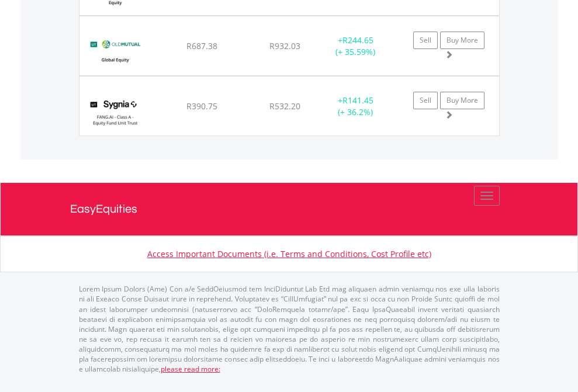 This screenshot has width=578, height=392. Describe the element at coordinates (202, 106) in the screenshot. I see `span: R390.75` at that location.